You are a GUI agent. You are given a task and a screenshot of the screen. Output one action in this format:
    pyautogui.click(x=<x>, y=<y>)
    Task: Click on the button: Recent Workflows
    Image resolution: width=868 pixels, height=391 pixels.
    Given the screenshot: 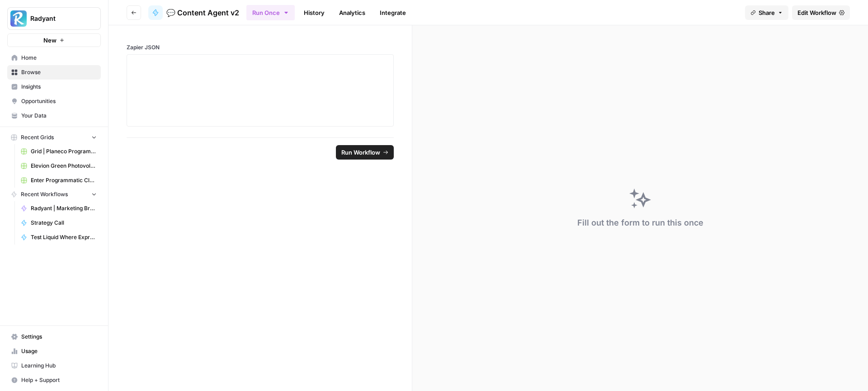 What is the action you would take?
    pyautogui.click(x=54, y=195)
    